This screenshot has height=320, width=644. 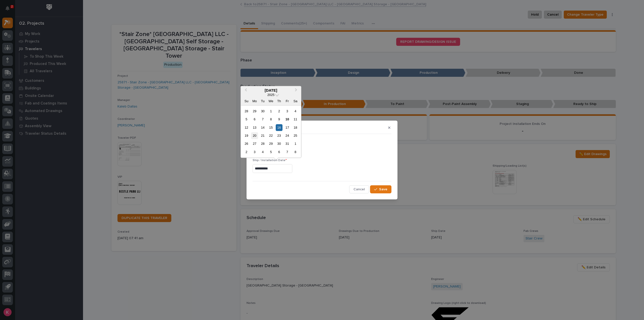 What do you see at coordinates (263, 111) in the screenshot?
I see `div: Choose Tuesday, September 30th, 2025` at bounding box center [263, 111].